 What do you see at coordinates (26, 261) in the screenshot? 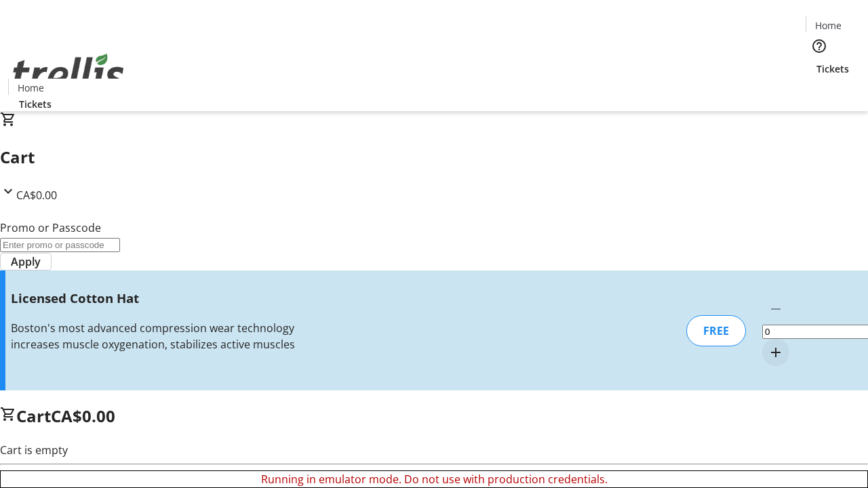
I see `span: Apply` at bounding box center [26, 261].